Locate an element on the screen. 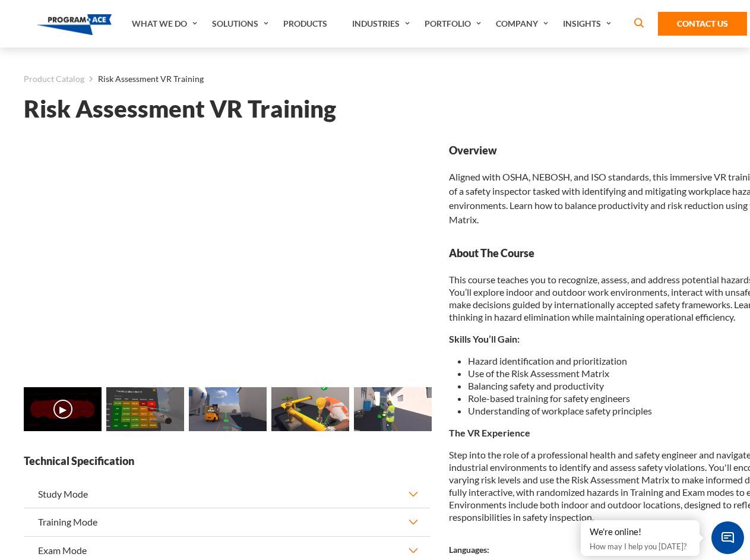  div: We're online! is located at coordinates (640, 532).